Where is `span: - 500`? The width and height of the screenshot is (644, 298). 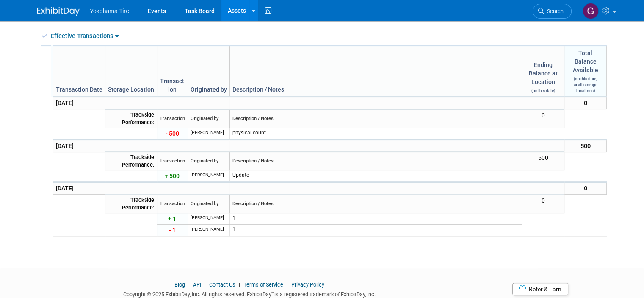 span: - 500 is located at coordinates (173, 133).